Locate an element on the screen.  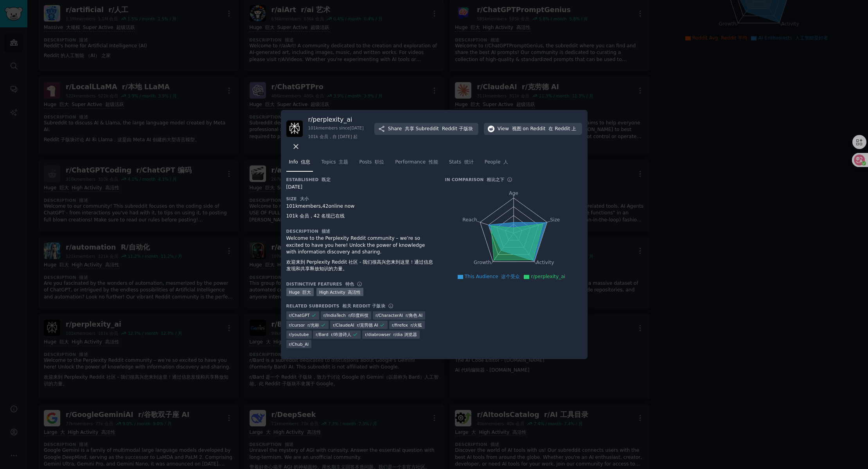
a: People 人 is located at coordinates (496, 164).